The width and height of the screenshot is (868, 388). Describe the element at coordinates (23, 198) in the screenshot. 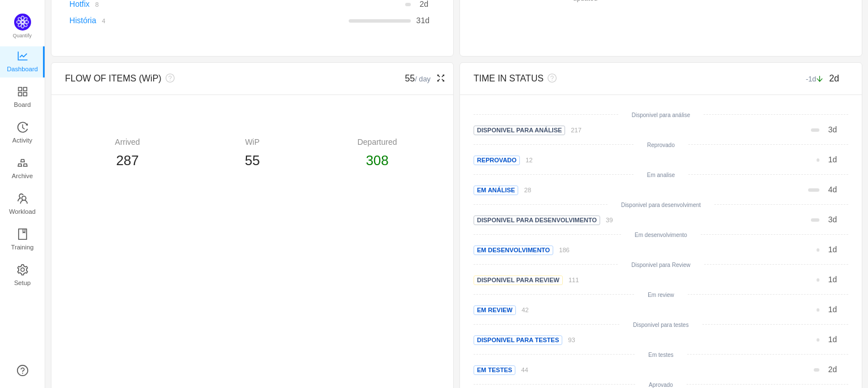

I see `i: icon: team` at that location.